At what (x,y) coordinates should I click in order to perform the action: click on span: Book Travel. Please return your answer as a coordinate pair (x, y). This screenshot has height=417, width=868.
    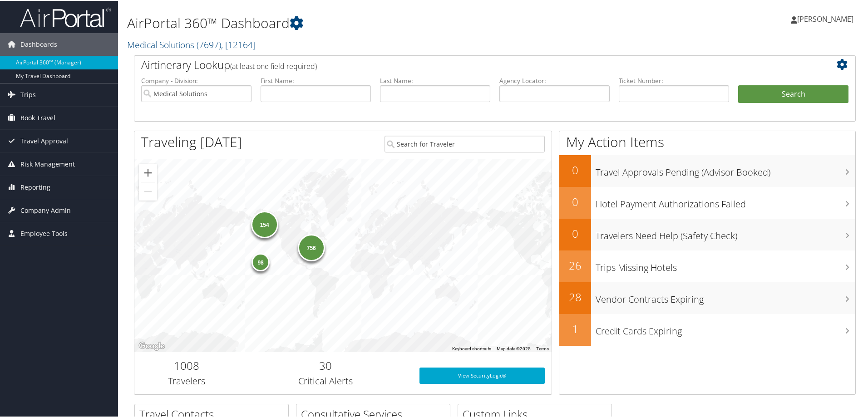
    Looking at the image, I should click on (38, 117).